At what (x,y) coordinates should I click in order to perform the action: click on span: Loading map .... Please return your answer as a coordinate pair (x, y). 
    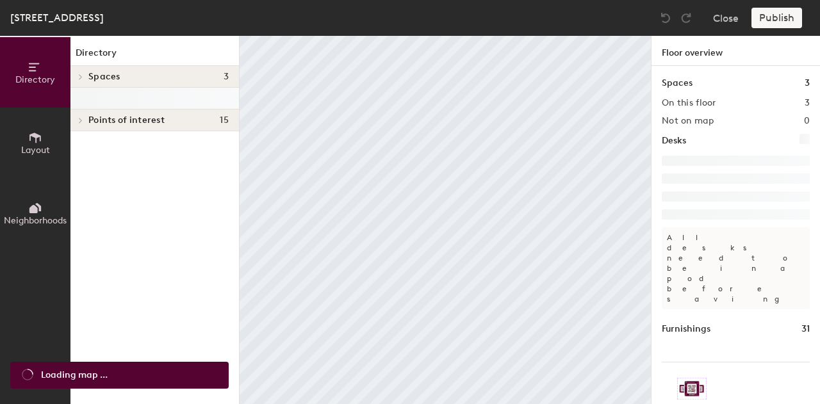
    Looking at the image, I should click on (74, 376).